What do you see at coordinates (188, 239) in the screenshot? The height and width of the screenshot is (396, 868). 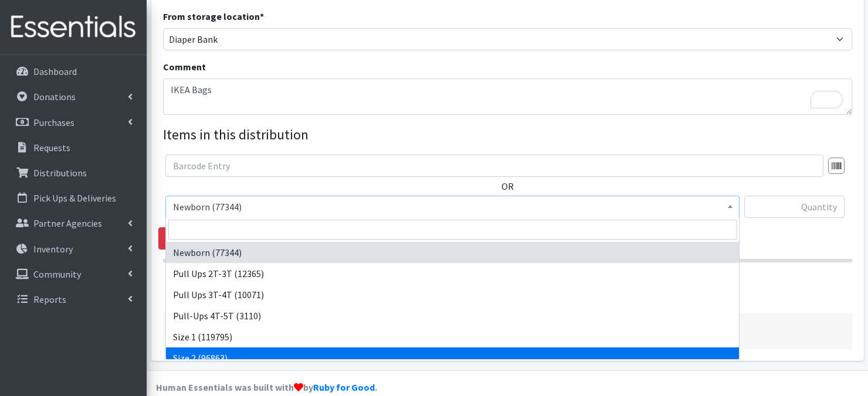 I see `a: Remove` at bounding box center [188, 239].